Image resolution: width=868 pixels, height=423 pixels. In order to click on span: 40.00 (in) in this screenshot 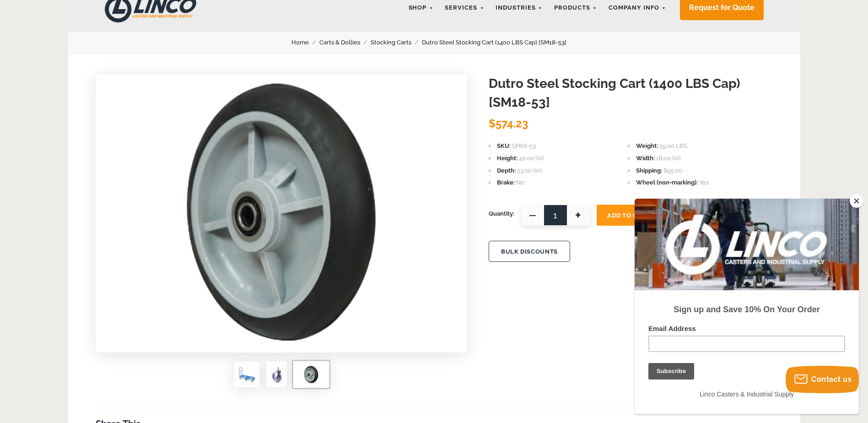, I will do `click(531, 158)`.